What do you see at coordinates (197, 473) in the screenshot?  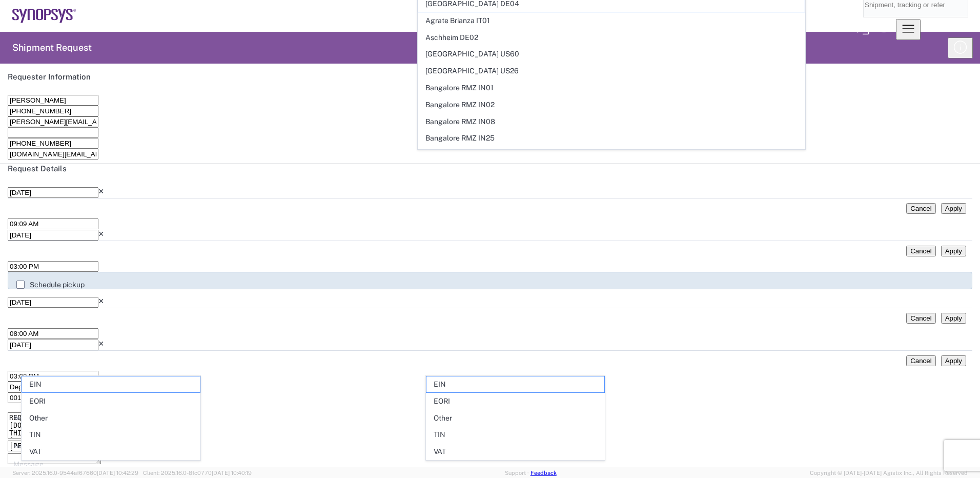 I see `span: Client: 2025.16.0-8fc0770` at bounding box center [197, 473].